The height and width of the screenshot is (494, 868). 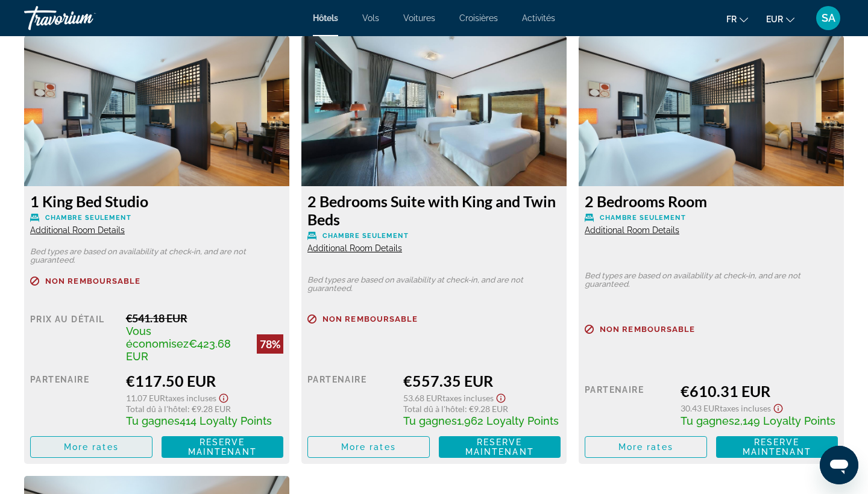 I want to click on button: User Menu, so click(x=828, y=18).